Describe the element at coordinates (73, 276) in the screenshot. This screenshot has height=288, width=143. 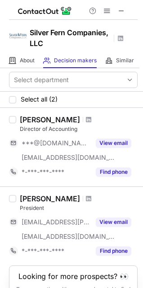
I see `header: Looking for more prospects? 👀` at that location.